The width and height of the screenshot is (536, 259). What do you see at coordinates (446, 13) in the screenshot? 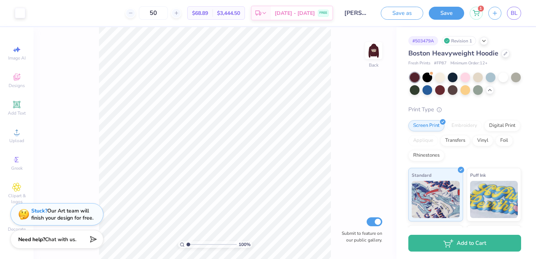
I see `button: Save` at bounding box center [446, 13].